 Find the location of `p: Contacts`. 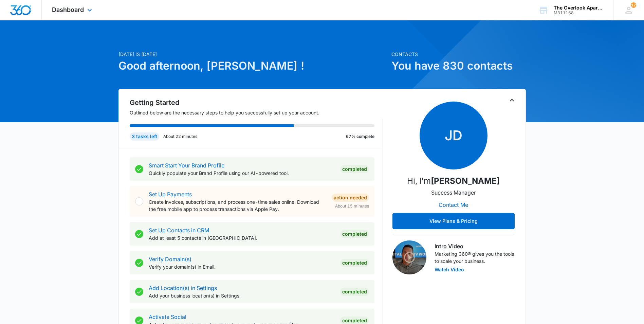

p: Contacts is located at coordinates (459, 54).